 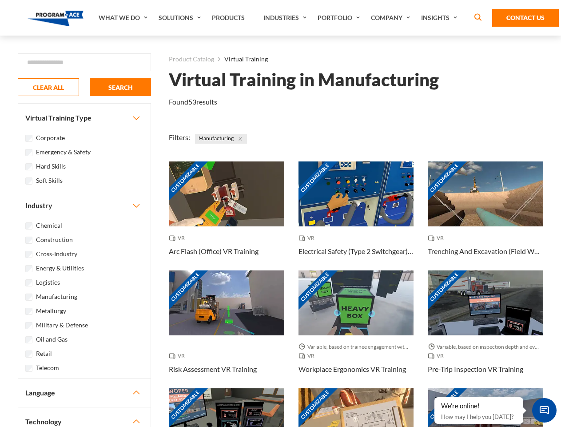 I want to click on h3: Pre-Trip Inspection VR Training, so click(x=476, y=369).